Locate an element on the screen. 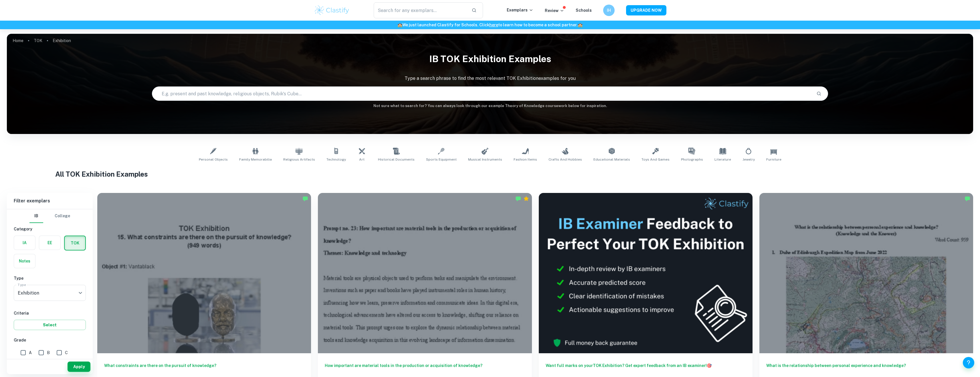 The width and height of the screenshot is (980, 377). img: Thumbnail is located at coordinates (646, 273).